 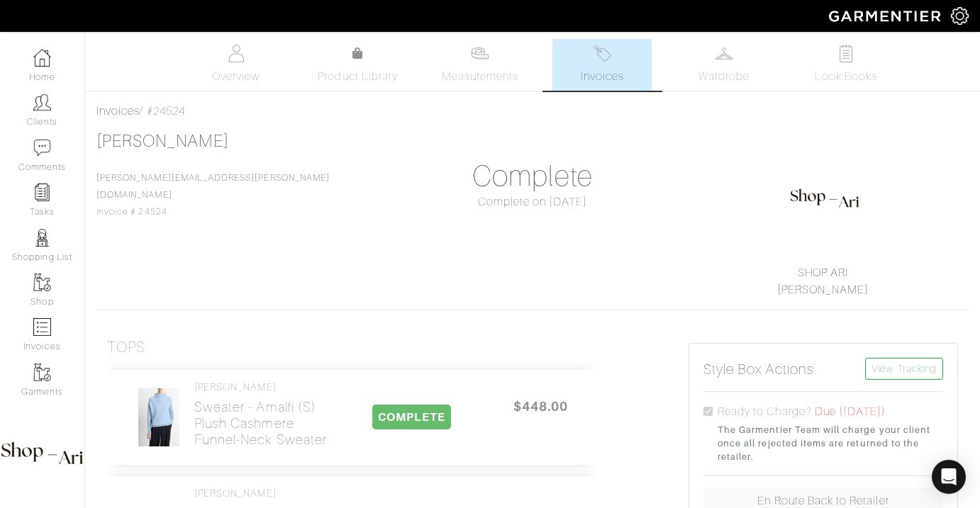 I want to click on a: Overview, so click(x=236, y=65).